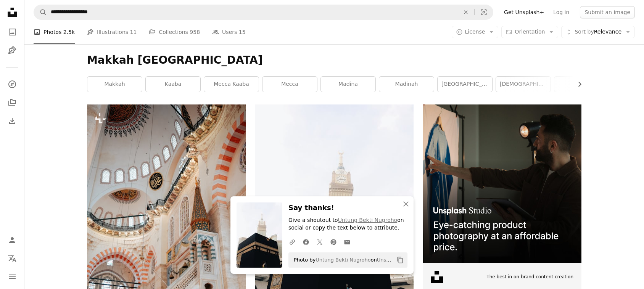 This screenshot has height=289, width=644. Describe the element at coordinates (388, 260) in the screenshot. I see `a: Unsplash` at that location.